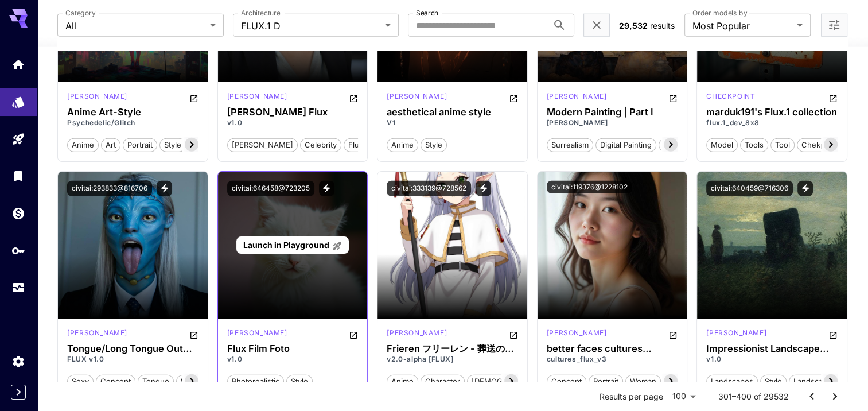 The image size is (868, 411). I want to click on button: flux1.d, so click(361, 144).